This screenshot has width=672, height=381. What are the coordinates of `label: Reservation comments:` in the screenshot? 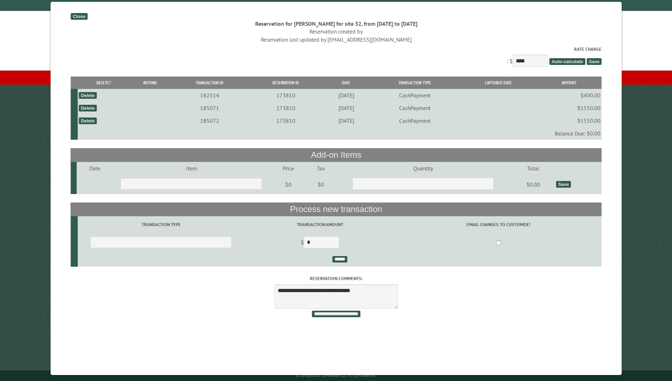 It's located at (336, 278).